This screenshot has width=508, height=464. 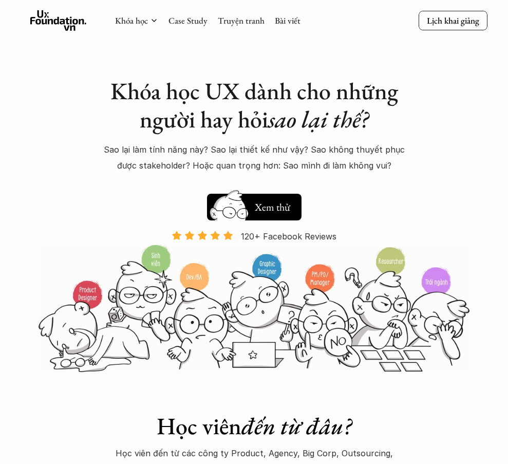 What do you see at coordinates (272, 207) in the screenshot?
I see `h5: Xem thử` at bounding box center [272, 207].